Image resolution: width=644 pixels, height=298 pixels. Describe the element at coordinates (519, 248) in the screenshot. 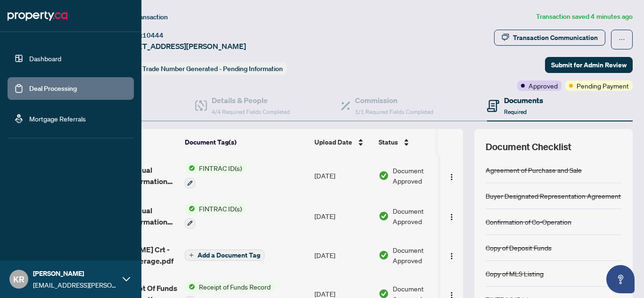

I see `div: Copy of Deposit Funds` at that location.